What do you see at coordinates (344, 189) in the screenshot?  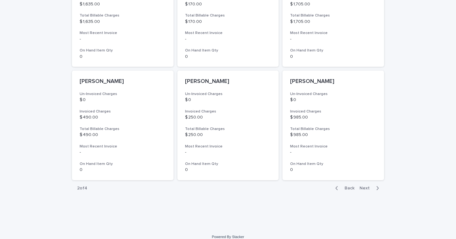 I see `button: Back` at bounding box center [344, 189].